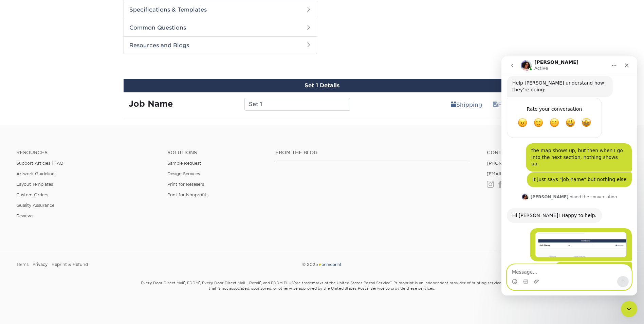 This screenshot has height=324, width=644. What do you see at coordinates (13, 225) in the screenshot?
I see `button: Emoji picker` at bounding box center [13, 225].